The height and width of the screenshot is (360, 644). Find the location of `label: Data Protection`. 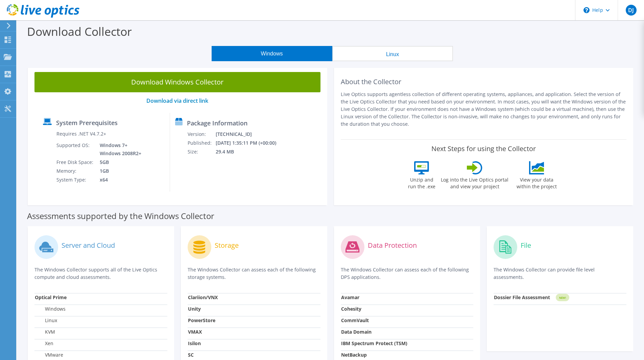

label: Data Protection is located at coordinates (392, 245).